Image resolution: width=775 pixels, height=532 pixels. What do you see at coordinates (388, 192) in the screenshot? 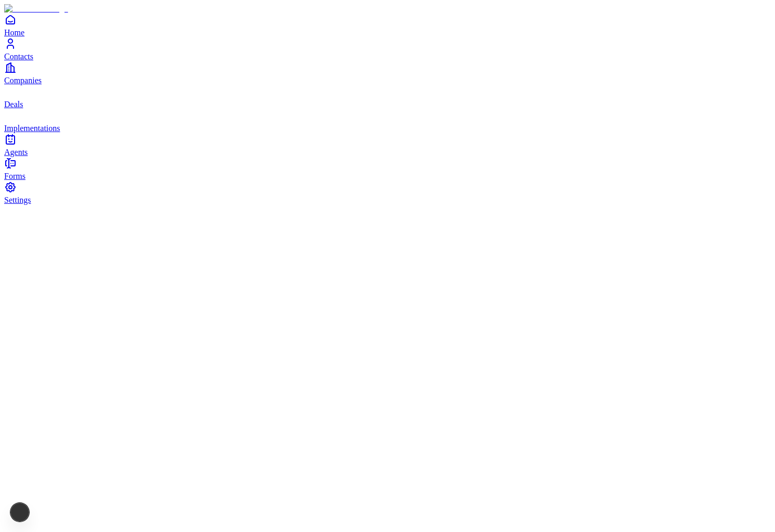
I see `a: Settings` at bounding box center [388, 192].